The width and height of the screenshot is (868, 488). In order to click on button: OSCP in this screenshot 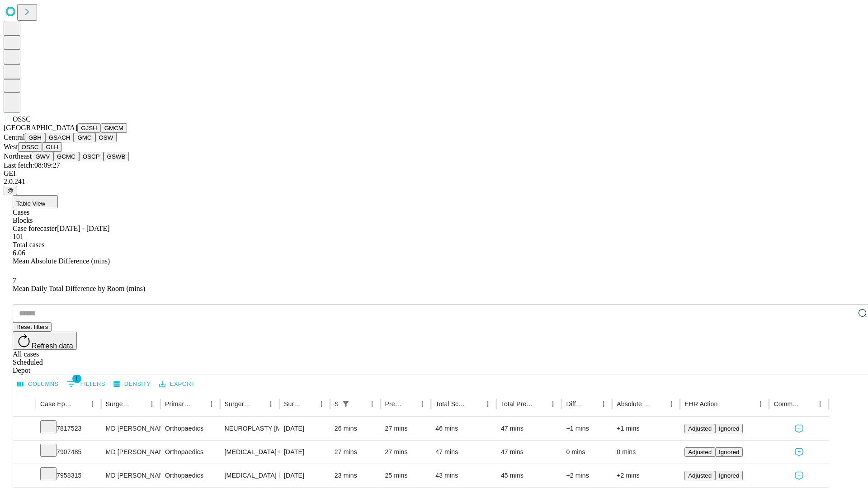, I will do `click(91, 156)`.